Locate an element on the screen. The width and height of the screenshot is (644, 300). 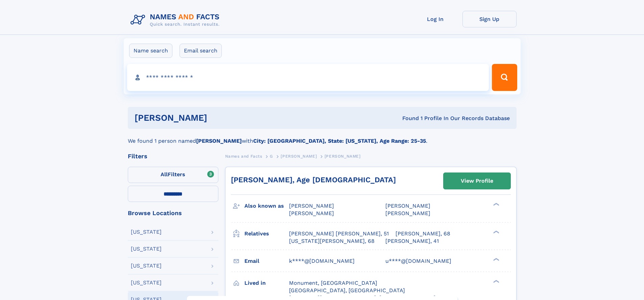
input: search input is located at coordinates (307, 77).